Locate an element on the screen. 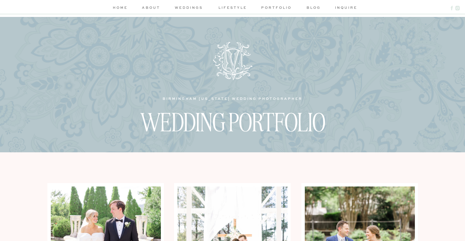  nav: inquire is located at coordinates (345, 8).